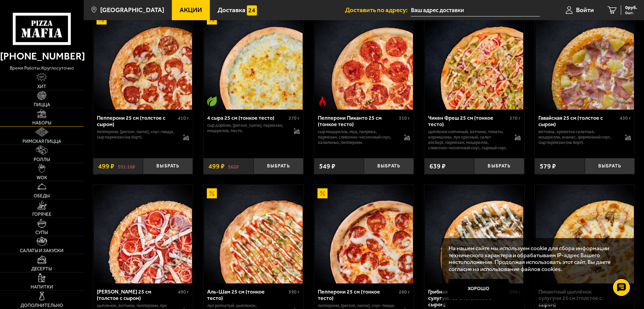  I want to click on a: Острое блюдоПепперони Пиканто 25 см (тонкое тесто), so click(364, 60).